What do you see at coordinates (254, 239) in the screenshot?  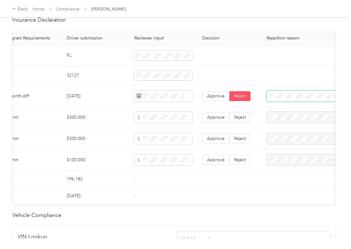 I see `h4: Vehicle results` at bounding box center [254, 239].